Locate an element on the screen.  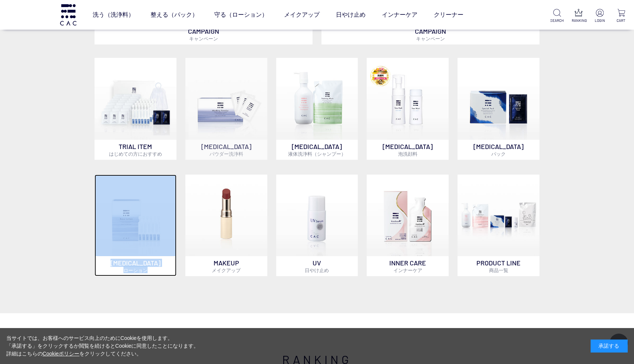
span: パック is located at coordinates (498, 154).